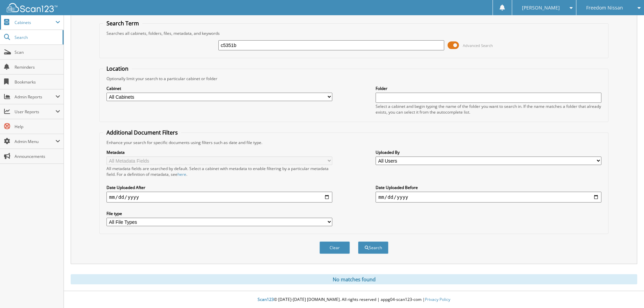 This screenshot has height=308, width=644. I want to click on input: end, so click(489, 197).